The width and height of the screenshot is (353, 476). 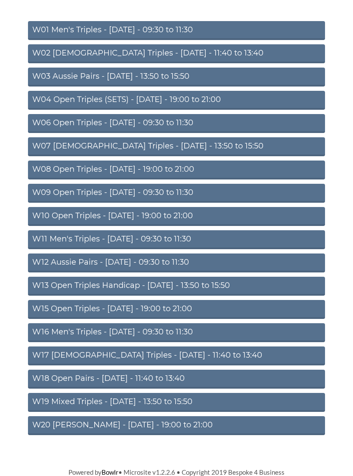 I want to click on a: Bowlr, so click(x=110, y=472).